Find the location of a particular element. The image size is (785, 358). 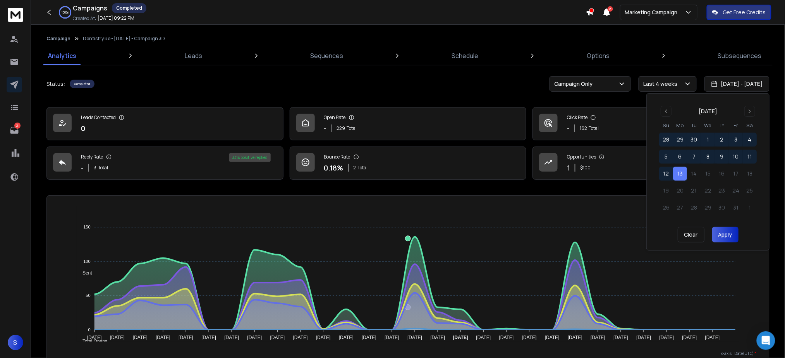

a: Open Rate-229Total is located at coordinates (408, 124).